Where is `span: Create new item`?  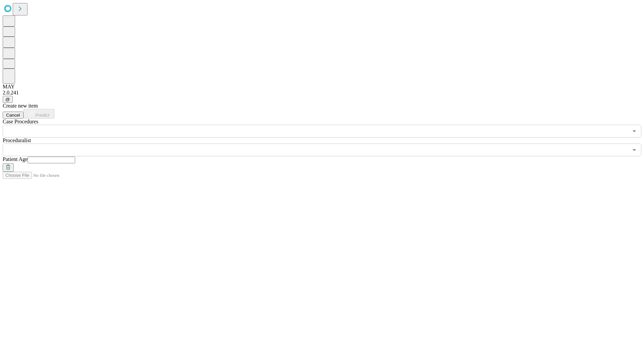 span: Create new item is located at coordinates (20, 105).